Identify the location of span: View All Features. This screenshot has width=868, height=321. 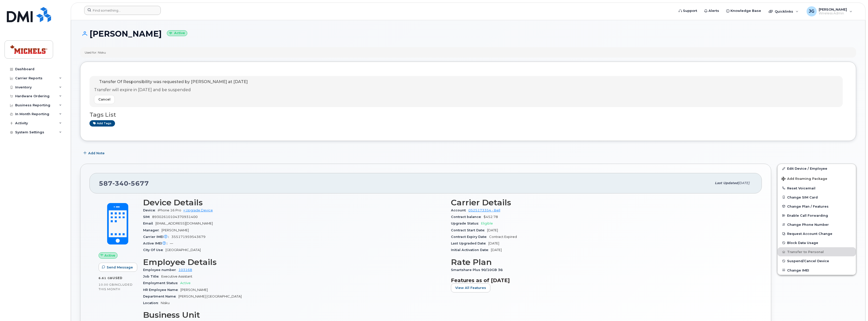
(470, 288).